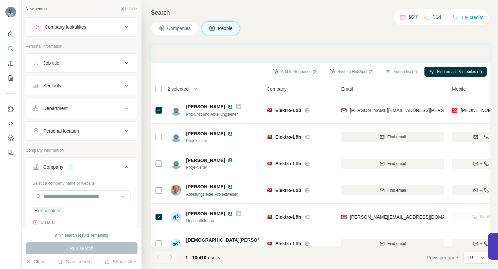  I want to click on div: Select a company name or website, so click(82, 182).